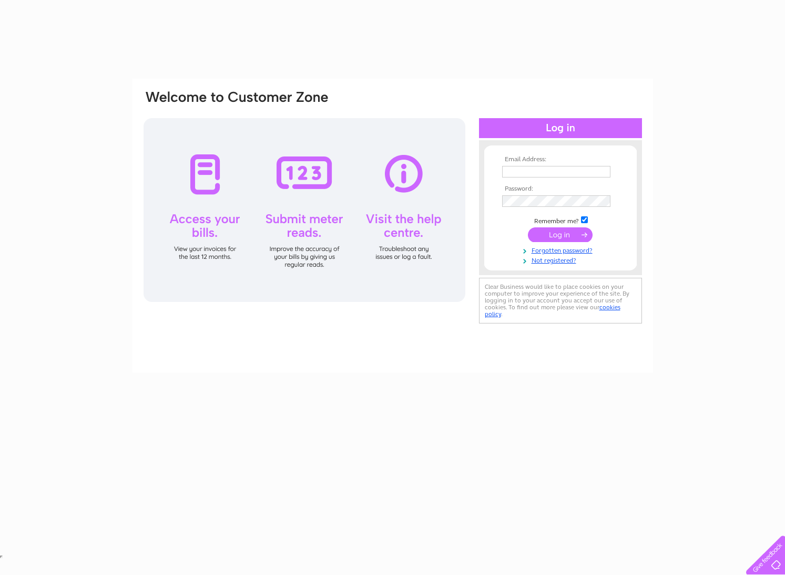  I want to click on th: Password:, so click(560, 189).